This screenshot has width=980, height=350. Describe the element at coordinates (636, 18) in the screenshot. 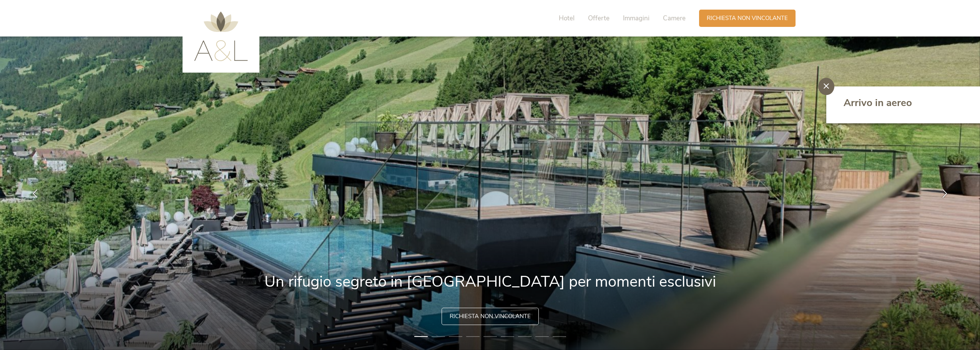

I see `span: Immagini` at that location.